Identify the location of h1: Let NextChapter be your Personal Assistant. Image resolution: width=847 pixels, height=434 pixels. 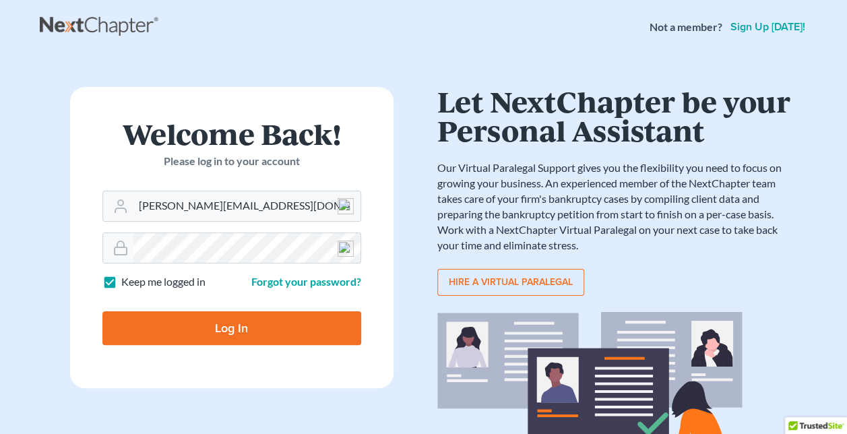
(616, 115).